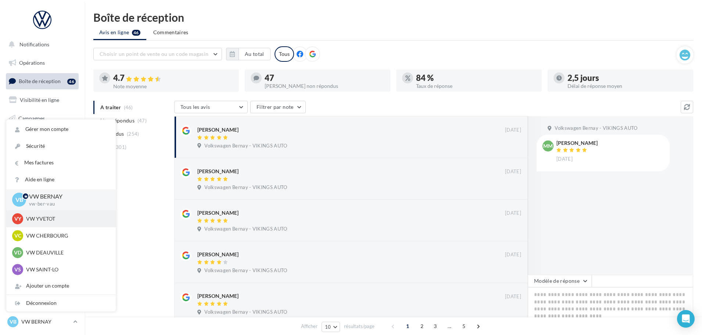 Image resolution: width=702 pixels, height=335 pixels. Describe the element at coordinates (42, 194) in the screenshot. I see `a: PLV et print personnalisable` at that location.